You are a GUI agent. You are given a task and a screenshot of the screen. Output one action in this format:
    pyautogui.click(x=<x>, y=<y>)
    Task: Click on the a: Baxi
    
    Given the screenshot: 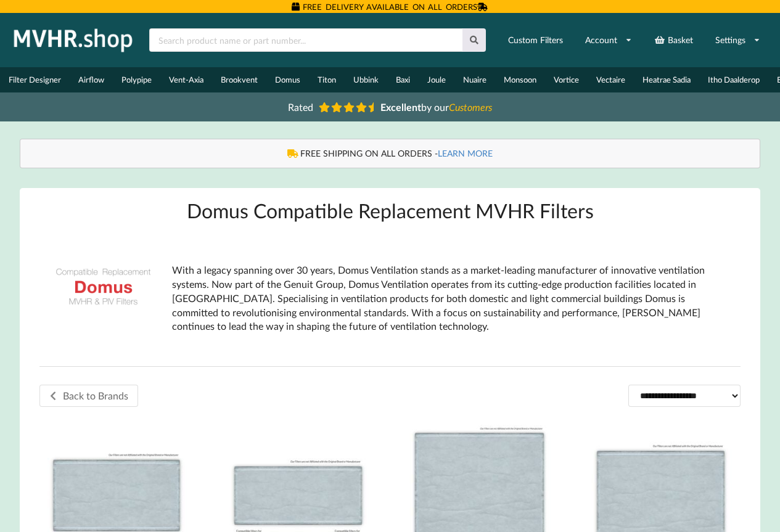 What is the action you would take?
    pyautogui.click(x=403, y=79)
    